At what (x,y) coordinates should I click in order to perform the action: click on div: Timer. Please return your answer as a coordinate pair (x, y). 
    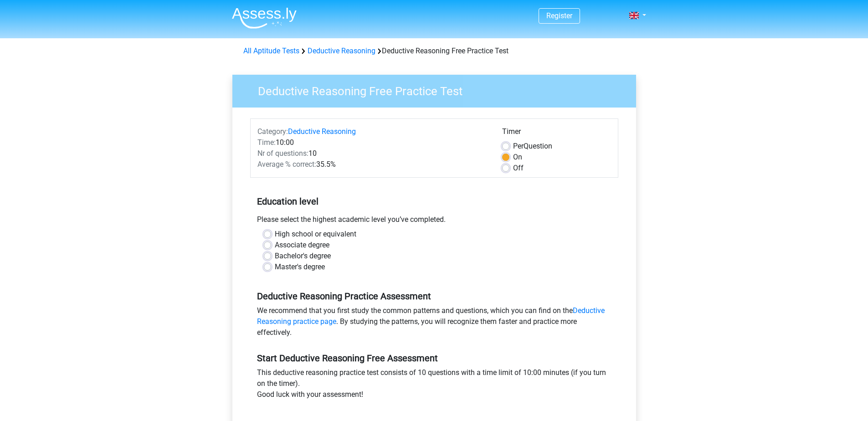
    Looking at the image, I should click on (556, 134).